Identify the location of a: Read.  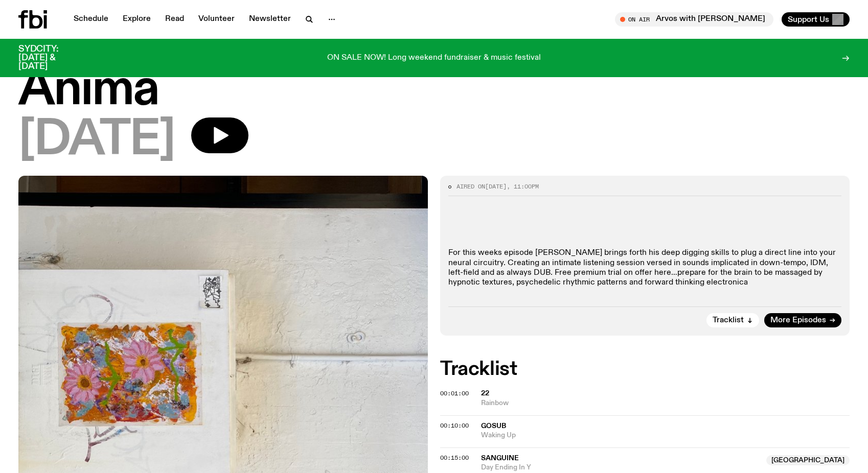
(174, 19).